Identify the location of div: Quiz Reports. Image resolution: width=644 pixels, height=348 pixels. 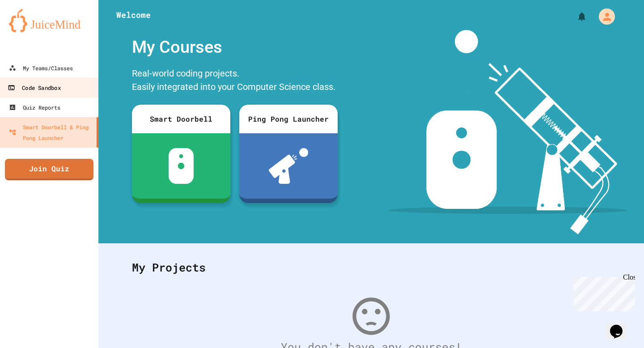
(35, 107).